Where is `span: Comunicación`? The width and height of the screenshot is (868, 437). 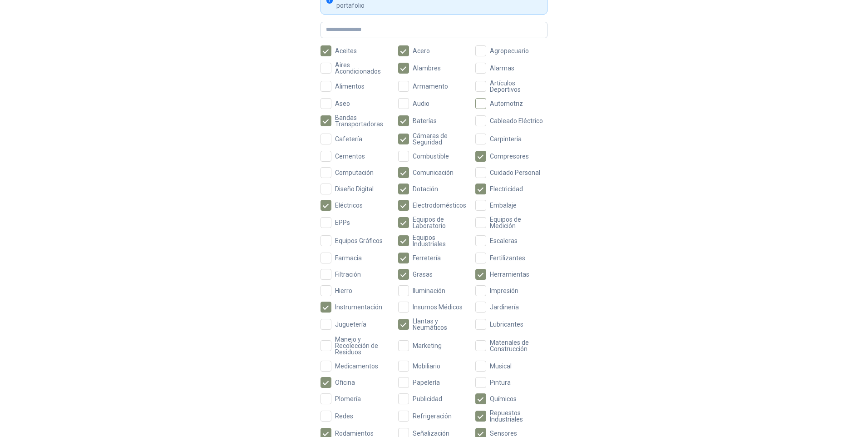 span: Comunicación is located at coordinates (433, 173).